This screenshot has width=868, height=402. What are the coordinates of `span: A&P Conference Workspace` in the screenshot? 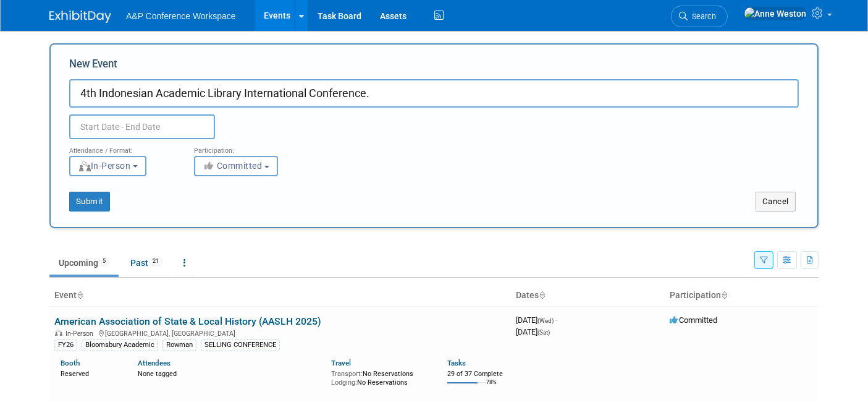 It's located at (181, 16).